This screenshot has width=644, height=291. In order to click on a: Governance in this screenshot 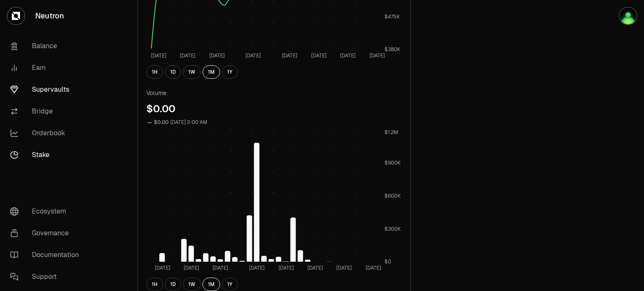, I will do `click(47, 233)`.